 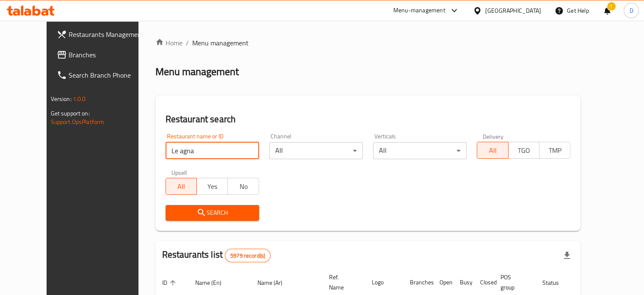 I want to click on input: Search for restaurant name or ID.., so click(x=212, y=150).